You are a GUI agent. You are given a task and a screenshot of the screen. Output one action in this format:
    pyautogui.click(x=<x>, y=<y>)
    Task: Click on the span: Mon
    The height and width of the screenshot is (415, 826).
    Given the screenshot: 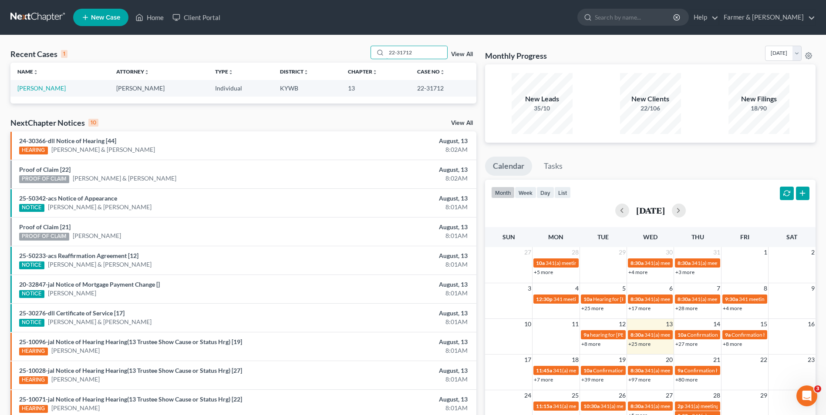 What is the action you would take?
    pyautogui.click(x=555, y=237)
    